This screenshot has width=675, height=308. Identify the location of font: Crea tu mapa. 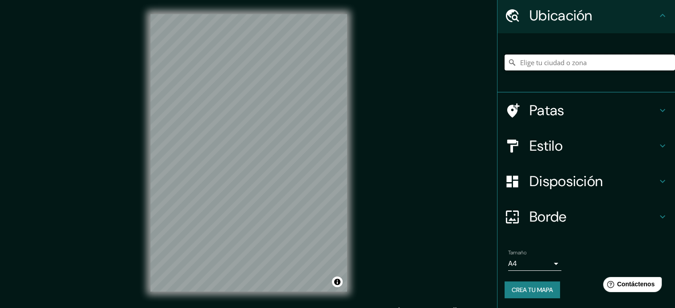
(532, 290).